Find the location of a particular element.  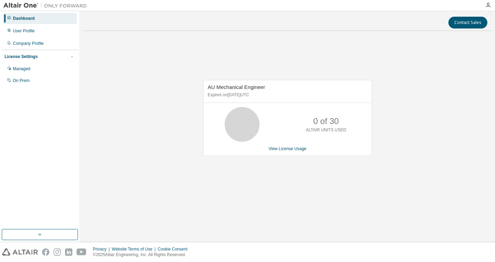

p: ALTAIR UNITS USED is located at coordinates (326, 130).